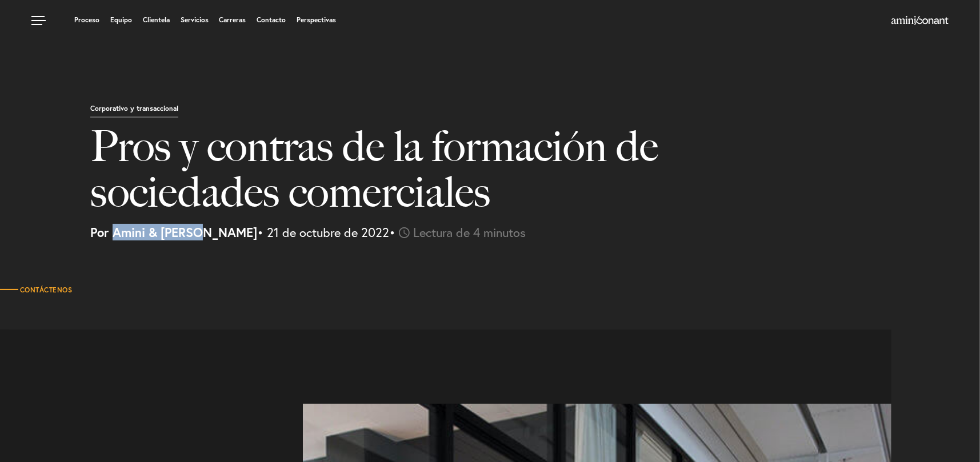 The image size is (980, 462). What do you see at coordinates (270, 19) in the screenshot?
I see `font: Contacto` at bounding box center [270, 19].